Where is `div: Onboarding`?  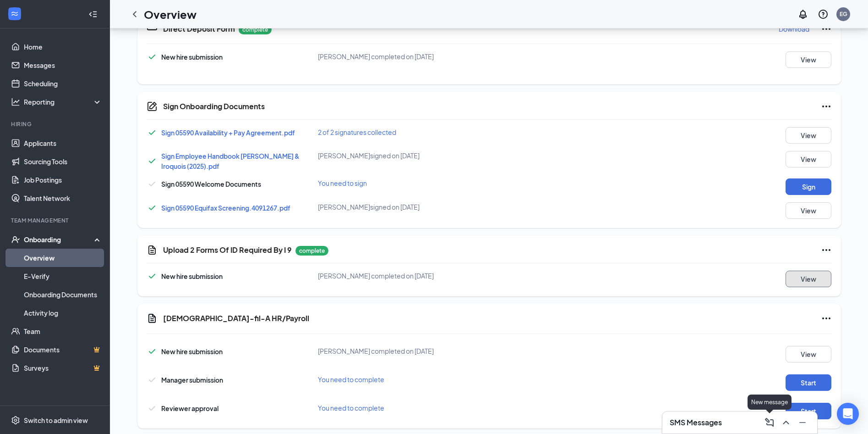 div: Onboarding is located at coordinates (59, 240).